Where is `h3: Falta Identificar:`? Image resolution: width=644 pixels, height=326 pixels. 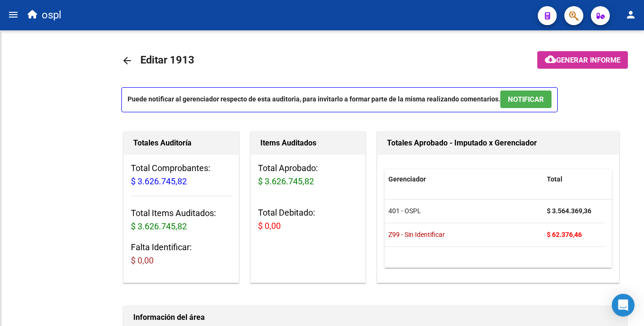 h3: Falta Identificar: is located at coordinates (181, 254).